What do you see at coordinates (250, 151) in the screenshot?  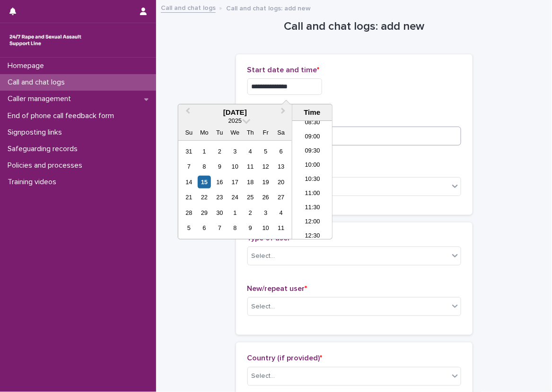 I see `div: Choose Thursday, September 4th, 2025` at bounding box center [250, 151].